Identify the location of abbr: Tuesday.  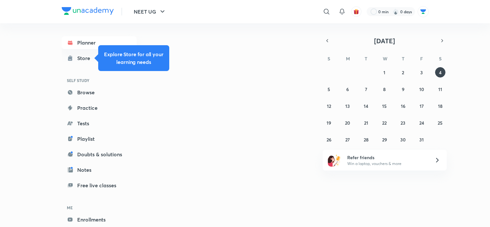
(366, 58).